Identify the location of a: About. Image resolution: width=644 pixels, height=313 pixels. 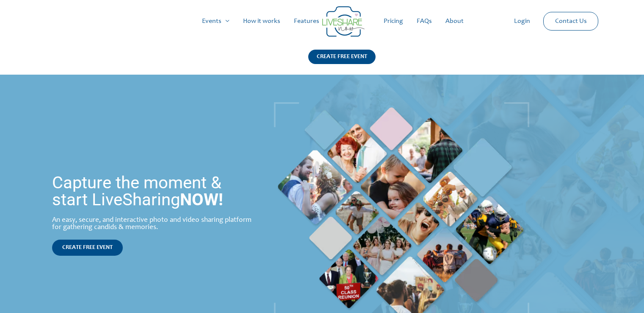
(454, 21).